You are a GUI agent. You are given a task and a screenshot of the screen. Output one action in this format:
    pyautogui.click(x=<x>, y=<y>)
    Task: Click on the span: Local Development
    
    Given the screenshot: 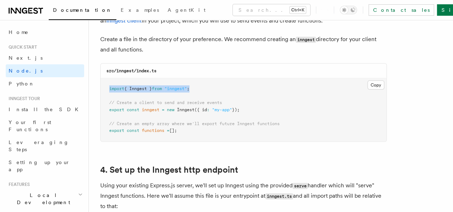 What is the action you would take?
    pyautogui.click(x=42, y=199)
    